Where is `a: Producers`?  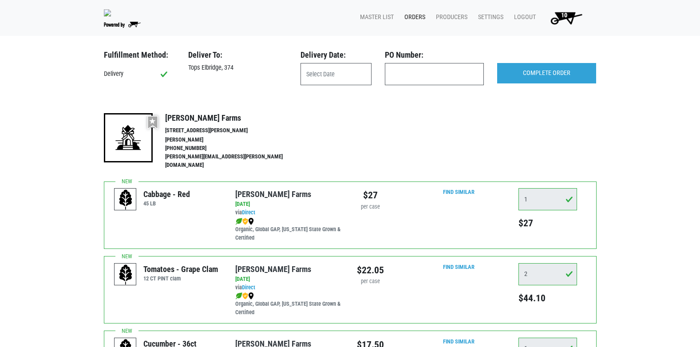
a: Producers is located at coordinates (450, 17).